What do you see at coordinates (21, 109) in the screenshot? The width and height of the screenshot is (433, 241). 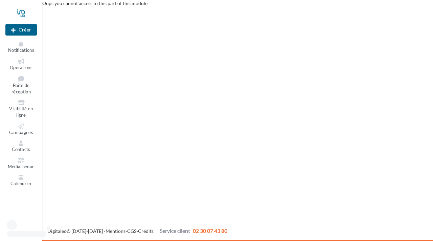 I see `a: Visibilité en ligne` at bounding box center [21, 109].